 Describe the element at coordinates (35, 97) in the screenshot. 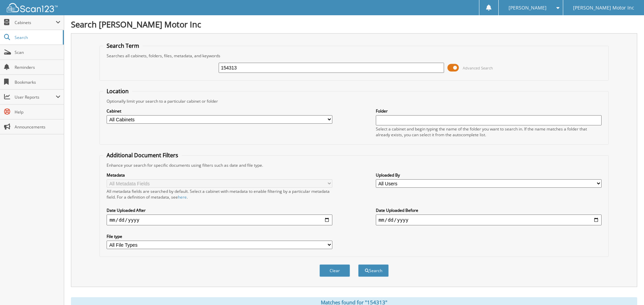

I see `span: User Reports` at that location.